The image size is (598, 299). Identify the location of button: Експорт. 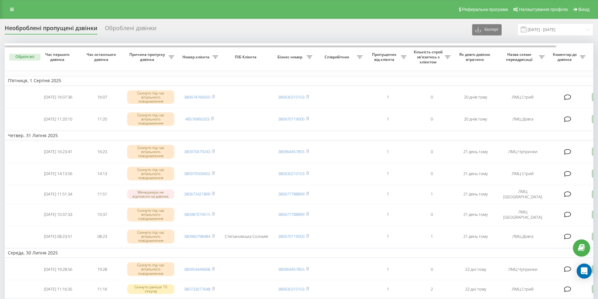
(487, 30).